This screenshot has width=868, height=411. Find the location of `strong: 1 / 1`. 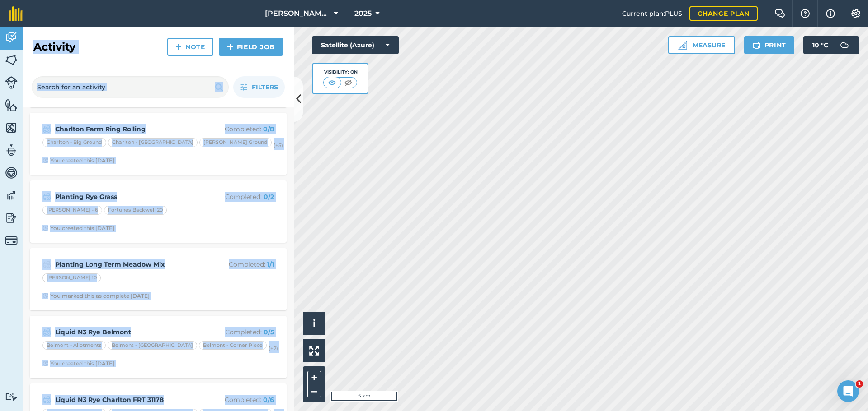

strong: 1 / 1 is located at coordinates (271, 265).